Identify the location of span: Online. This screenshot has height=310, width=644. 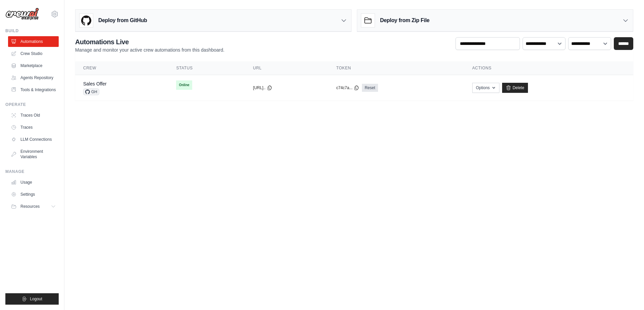
(184, 85).